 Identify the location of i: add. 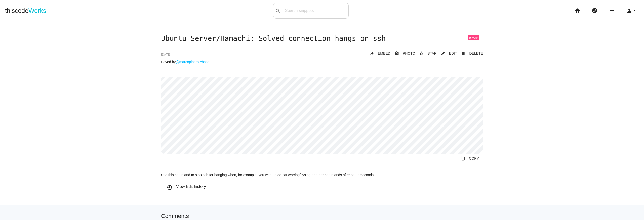
(612, 11).